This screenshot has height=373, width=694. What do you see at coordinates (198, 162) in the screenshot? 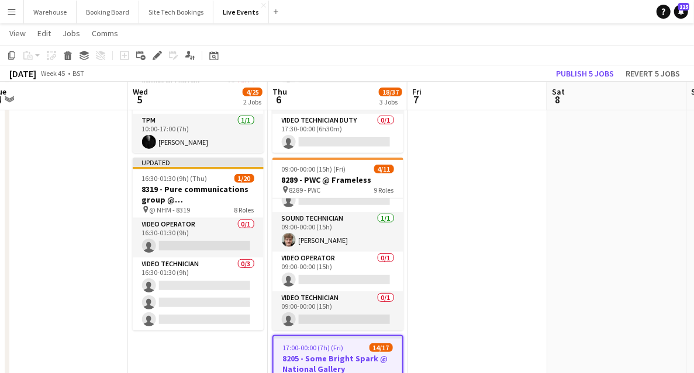
I see `div: Updated` at bounding box center [198, 162].